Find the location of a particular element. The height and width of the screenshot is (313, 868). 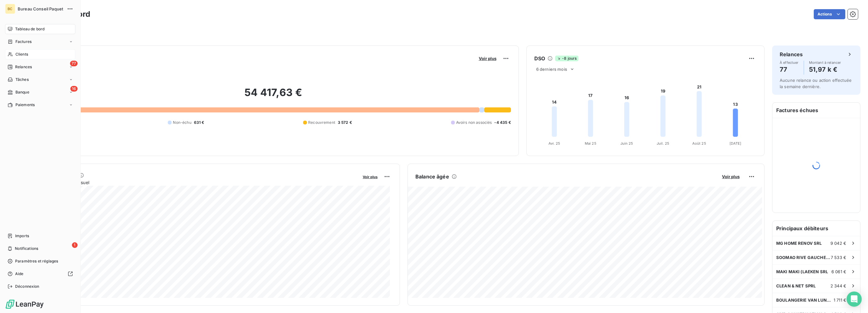

span: Tâches is located at coordinates (22, 80).